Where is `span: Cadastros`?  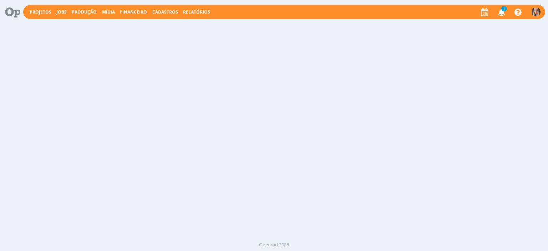
span: Cadastros is located at coordinates (165, 12).